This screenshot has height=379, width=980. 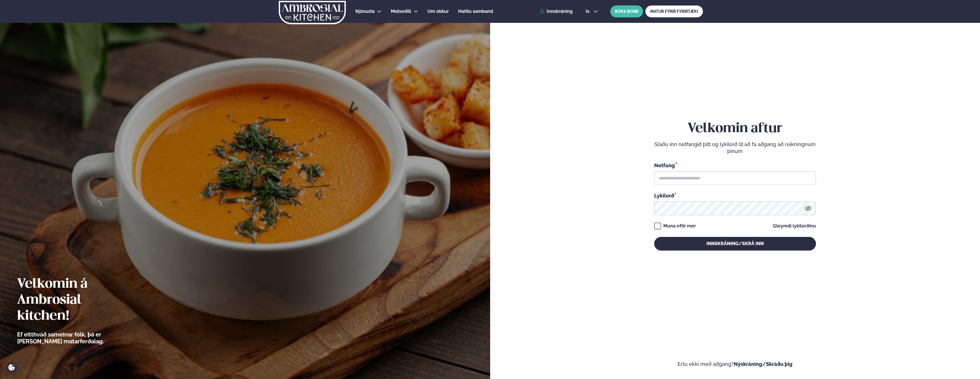 What do you see at coordinates (438, 11) in the screenshot?
I see `a: Um okkur` at bounding box center [438, 11].